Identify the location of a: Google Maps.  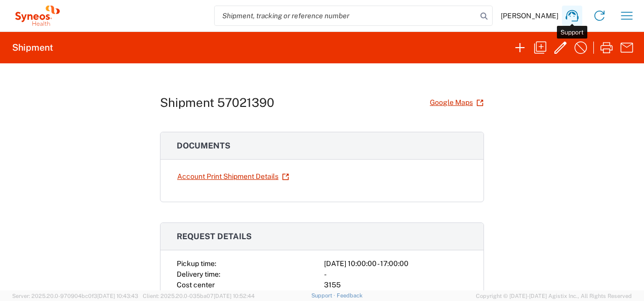
(456, 102).